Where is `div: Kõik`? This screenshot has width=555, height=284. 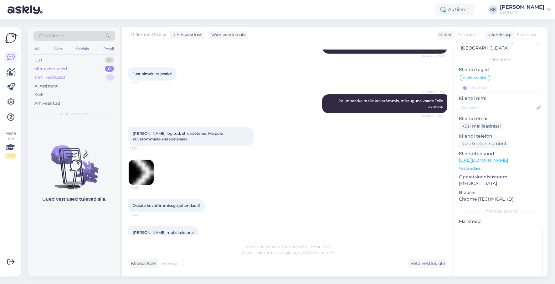 div: Kõik is located at coordinates (39, 95).